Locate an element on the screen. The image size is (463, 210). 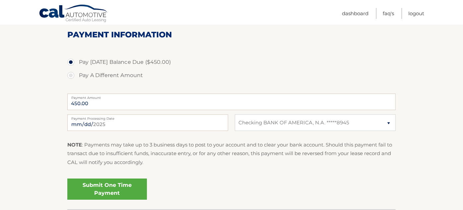
a: Dashboard is located at coordinates (355, 13).